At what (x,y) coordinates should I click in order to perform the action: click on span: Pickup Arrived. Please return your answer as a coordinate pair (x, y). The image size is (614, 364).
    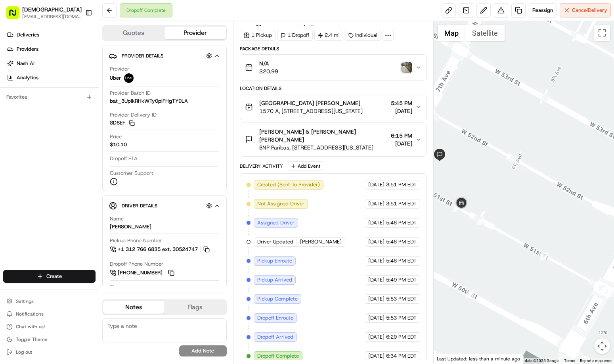
    Looking at the image, I should click on (275, 280).